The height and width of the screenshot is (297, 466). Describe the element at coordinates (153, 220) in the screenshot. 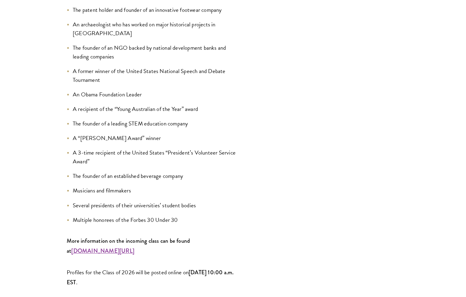

I see `li: Multiple honorees of the Forbes 30 Under 30` at that location.